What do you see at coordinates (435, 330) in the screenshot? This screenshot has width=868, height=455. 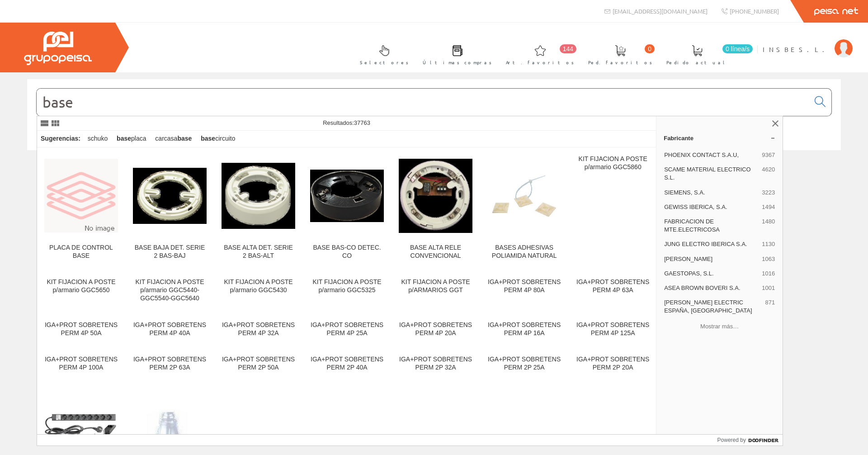 I see `a: IGA+PROT SOBRETENS PERM 4P 20A` at bounding box center [435, 330].